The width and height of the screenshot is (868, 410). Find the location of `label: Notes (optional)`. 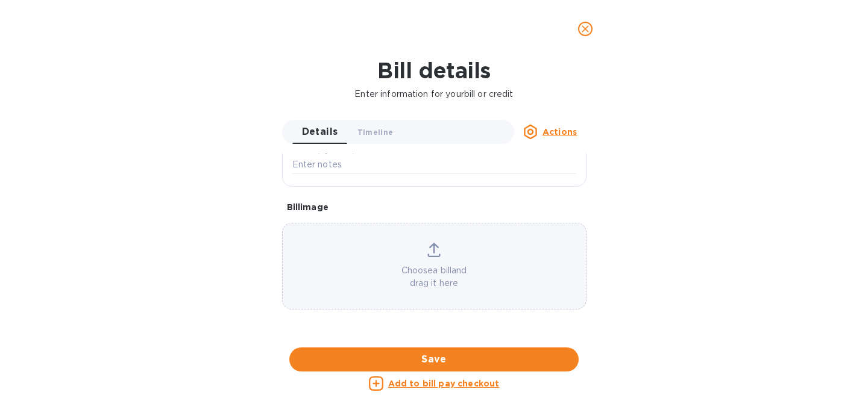

label: Notes (optional) is located at coordinates (323, 151).